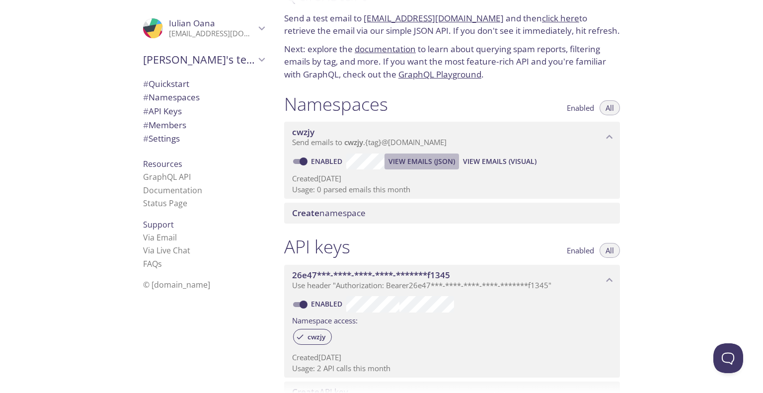 This screenshot has width=763, height=393. Describe the element at coordinates (167, 177) in the screenshot. I see `a: GraphQL API` at that location.